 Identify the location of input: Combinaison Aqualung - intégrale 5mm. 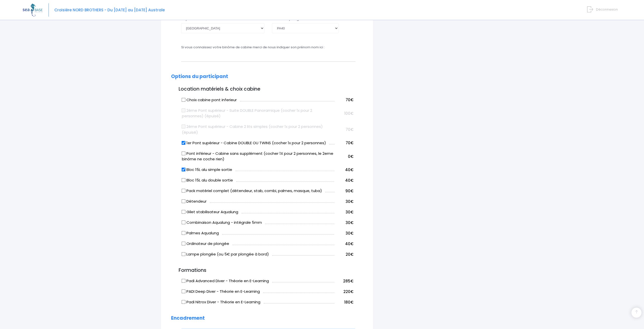
(184, 223).